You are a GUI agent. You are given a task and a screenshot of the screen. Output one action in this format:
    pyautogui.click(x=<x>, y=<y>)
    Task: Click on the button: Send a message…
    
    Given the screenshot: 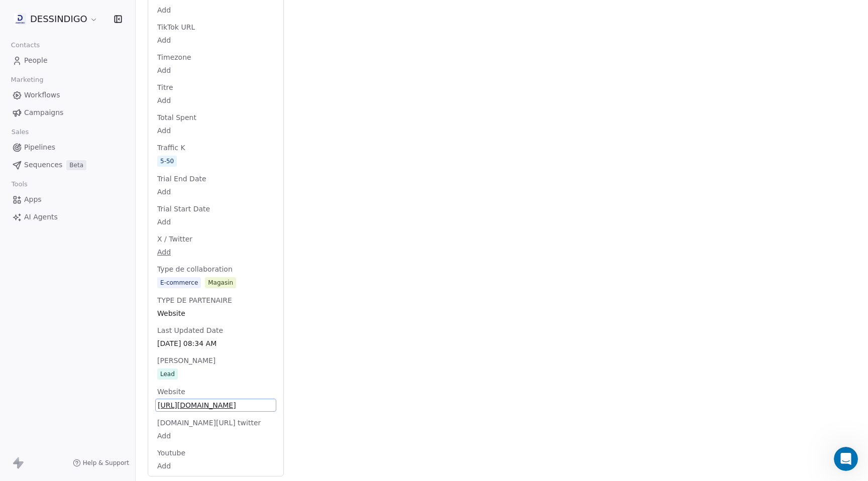 What is the action you would take?
    pyautogui.click(x=180, y=333)
    